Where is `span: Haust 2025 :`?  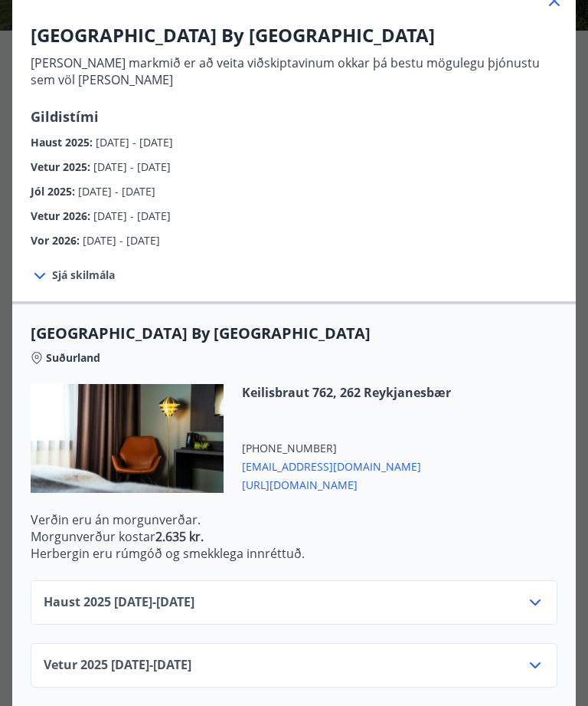
span: Haust 2025 : is located at coordinates (63, 142).